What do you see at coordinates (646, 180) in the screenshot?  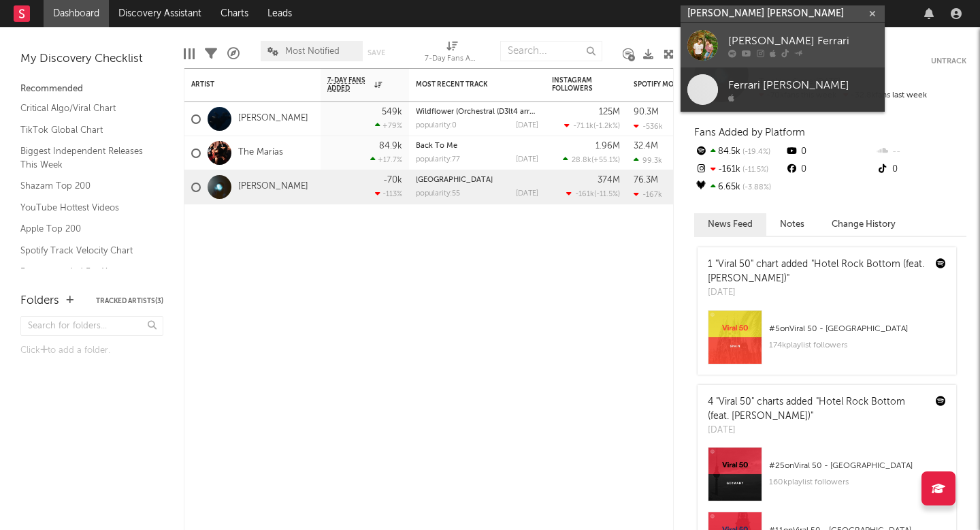 I see `div: 76.3M` at bounding box center [646, 180].